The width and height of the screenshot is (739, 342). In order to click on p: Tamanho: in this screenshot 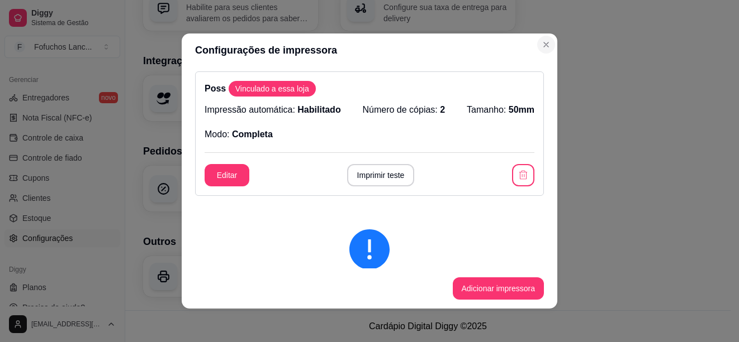, I will do `click(500, 110)`.